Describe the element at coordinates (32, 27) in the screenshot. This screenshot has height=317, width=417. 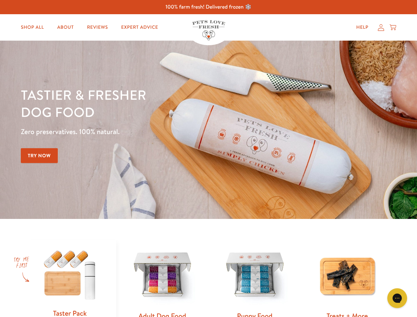
I see `a: Shop All` at that location.